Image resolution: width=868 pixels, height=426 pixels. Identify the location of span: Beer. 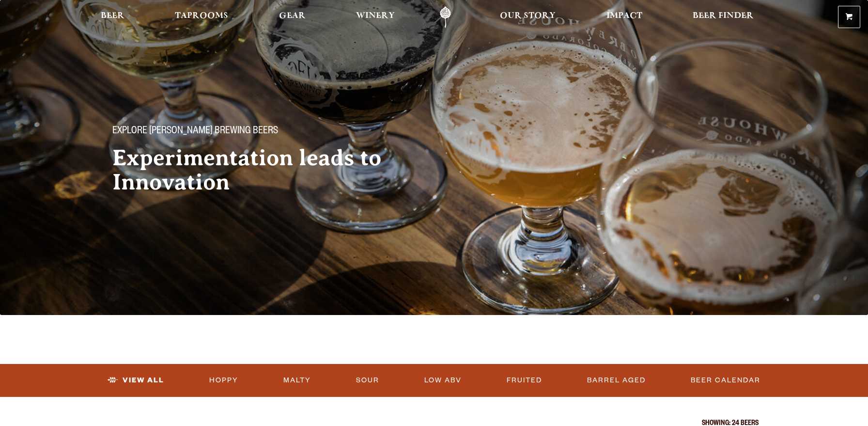
(113, 16).